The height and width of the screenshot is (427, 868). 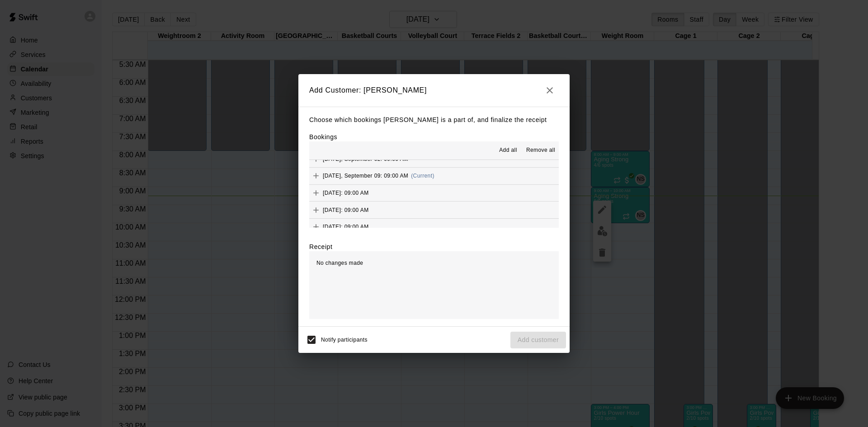 What do you see at coordinates (423, 176) in the screenshot?
I see `span: (Current)` at bounding box center [423, 176].